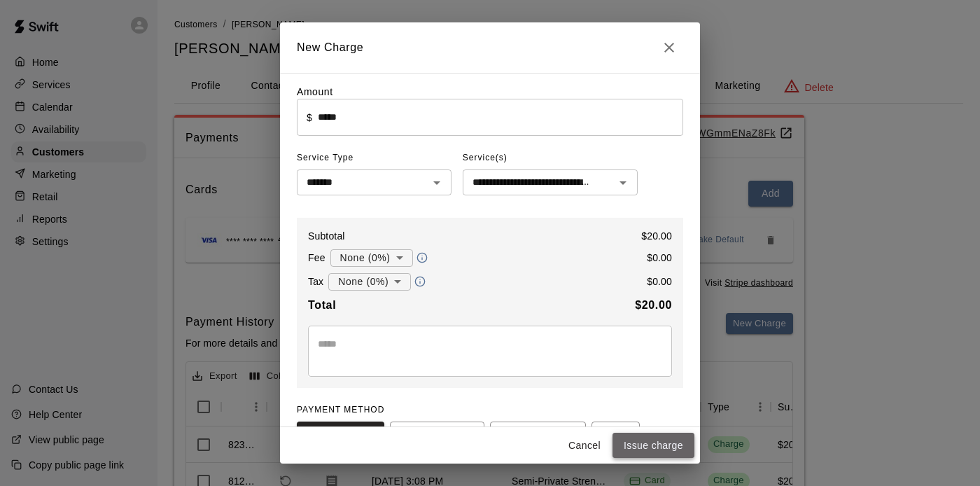 Image resolution: width=980 pixels, height=486 pixels. What do you see at coordinates (490, 47) in the screenshot?
I see `h2: New Charge` at bounding box center [490, 47].